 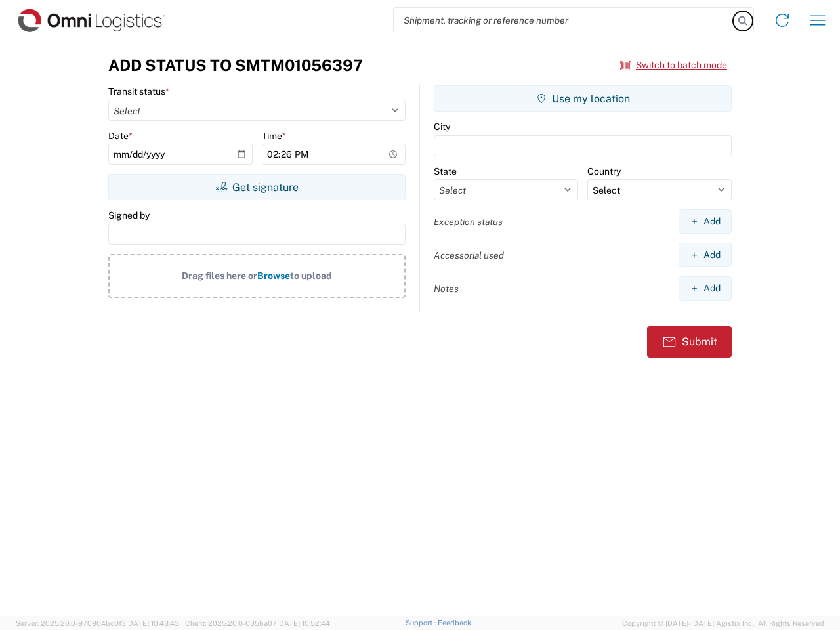 I want to click on button: Use my location, so click(x=583, y=98).